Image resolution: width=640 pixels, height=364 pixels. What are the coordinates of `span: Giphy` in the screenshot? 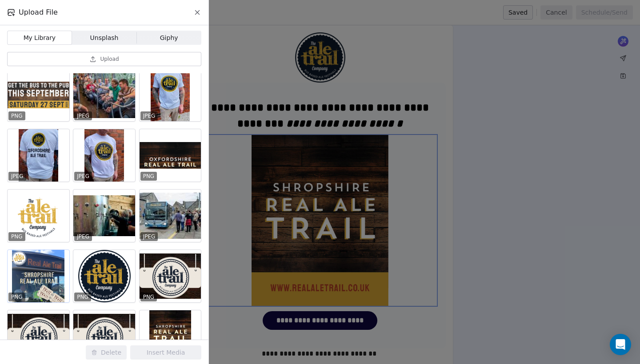 It's located at (169, 38).